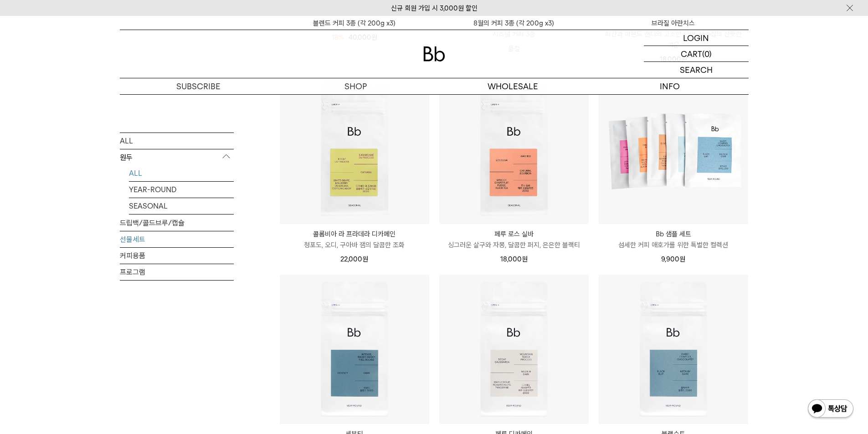  I want to click on p: SUBSCRIBE, so click(198, 86).